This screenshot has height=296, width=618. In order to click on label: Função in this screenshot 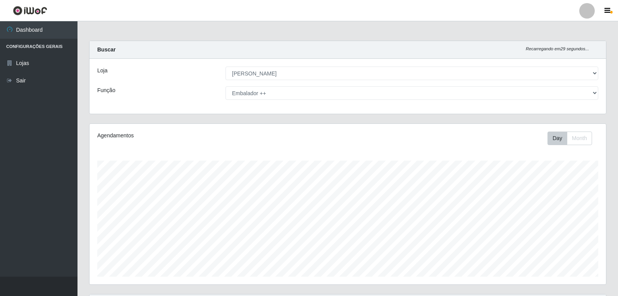, I will do `click(106, 90)`.